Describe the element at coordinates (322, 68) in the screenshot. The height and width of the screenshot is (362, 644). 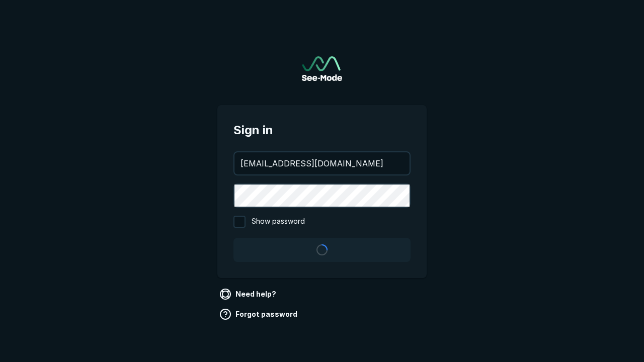
I see `a: Go to sign in` at that location.